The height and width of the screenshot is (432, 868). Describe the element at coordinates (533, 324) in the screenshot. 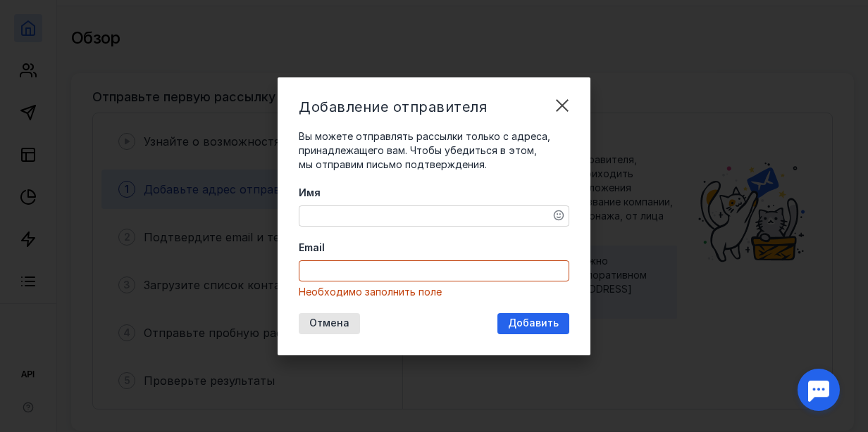

I see `button: Добавить` at that location.